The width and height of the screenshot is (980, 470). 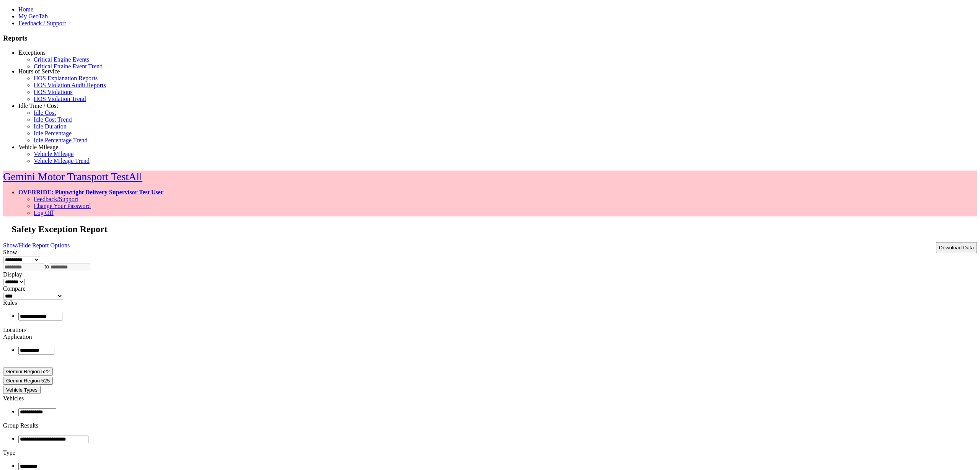 What do you see at coordinates (494, 229) in the screenshot?
I see `h2: Safety Exception Report` at bounding box center [494, 229].